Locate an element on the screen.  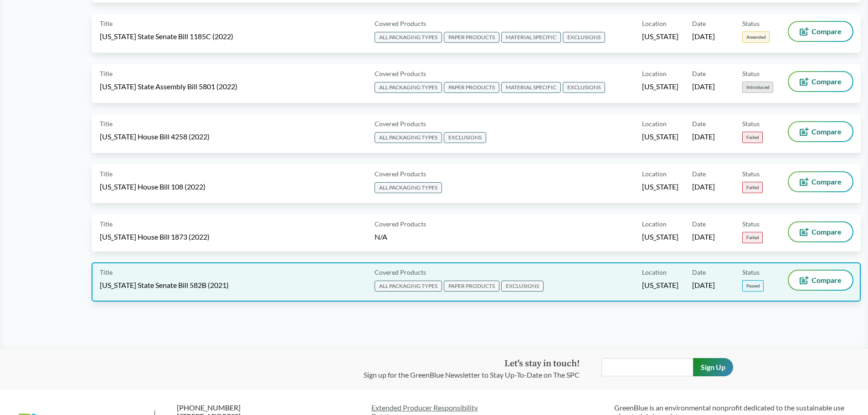
span: N/A is located at coordinates (381, 236).